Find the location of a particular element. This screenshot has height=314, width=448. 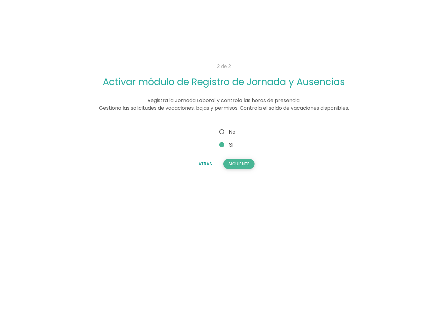

span: No is located at coordinates (226, 132).